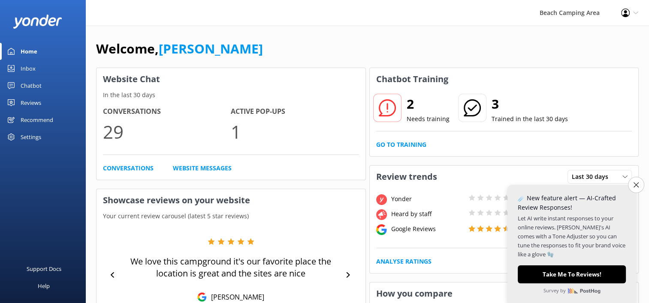 The width and height of the screenshot is (649, 303). I want to click on h3: Showcase reviews on your website, so click(231, 201).